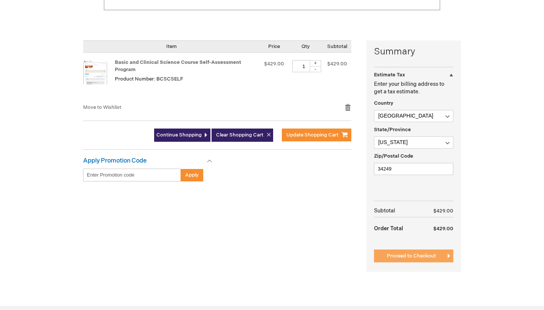 The height and width of the screenshot is (310, 544). I want to click on span: Move to Wishlist, so click(102, 107).